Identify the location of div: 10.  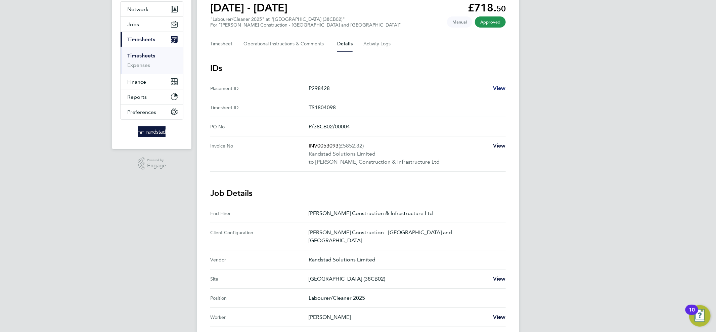
(692, 314).